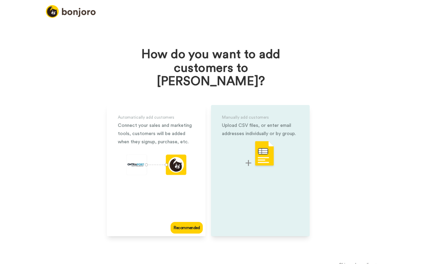 The height and width of the screenshot is (264, 422). What do you see at coordinates (156, 117) in the screenshot?
I see `div: Automatically add customers` at bounding box center [156, 117].